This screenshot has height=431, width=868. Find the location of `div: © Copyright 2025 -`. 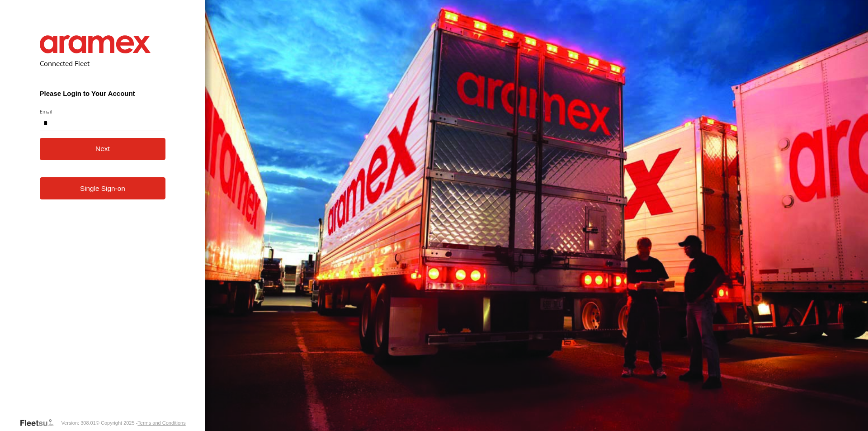

div: © Copyright 2025 - is located at coordinates (141, 422).